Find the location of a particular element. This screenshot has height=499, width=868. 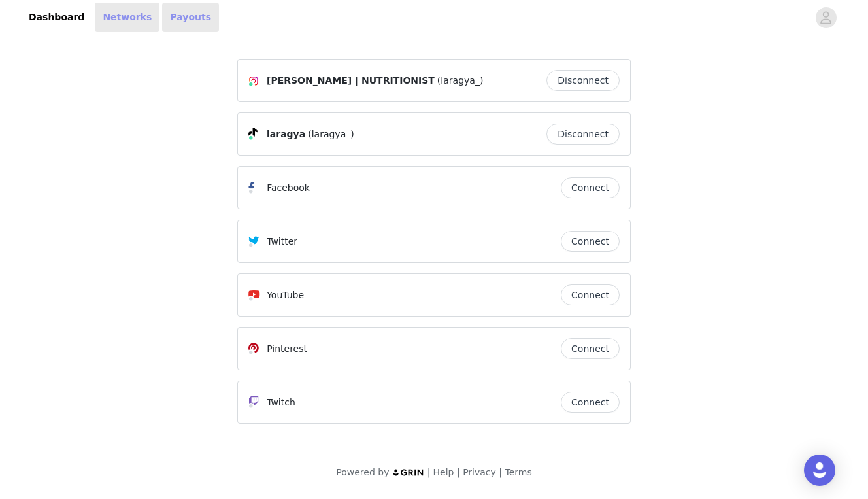

a: Networks is located at coordinates (127, 17).